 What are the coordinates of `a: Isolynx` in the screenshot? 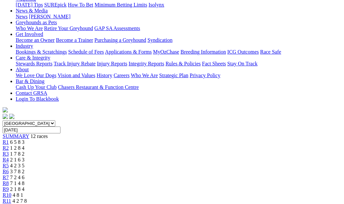 It's located at (156, 5).